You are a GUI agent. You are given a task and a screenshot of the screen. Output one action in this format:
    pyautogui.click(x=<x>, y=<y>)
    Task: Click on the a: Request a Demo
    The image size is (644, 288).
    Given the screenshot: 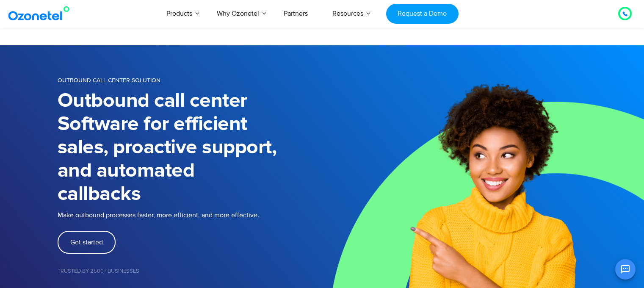 What is the action you would take?
    pyautogui.click(x=422, y=13)
    